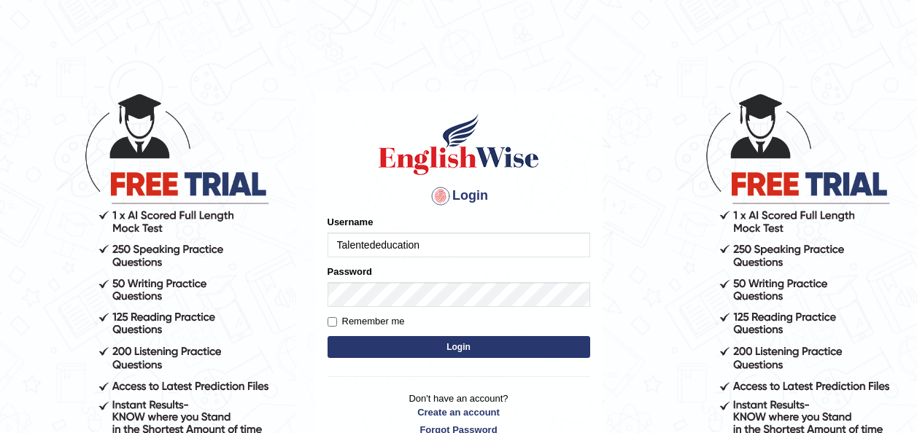 This screenshot has height=433, width=917. I want to click on h4: Login, so click(459, 196).